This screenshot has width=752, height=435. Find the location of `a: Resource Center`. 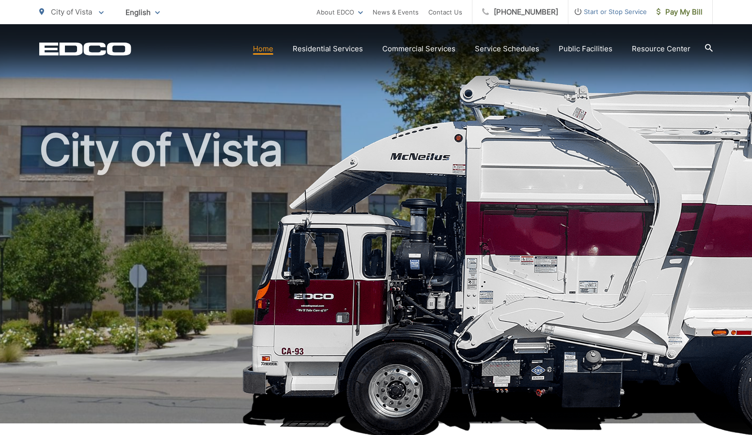

a: Resource Center is located at coordinates (661, 49).